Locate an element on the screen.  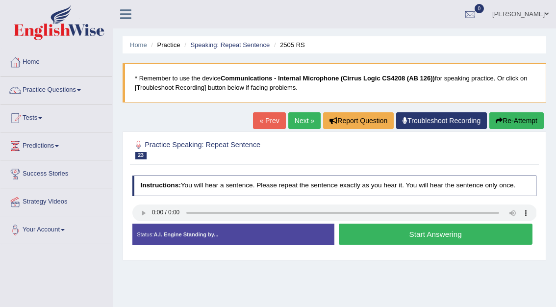
div: Status: is located at coordinates (234, 235).